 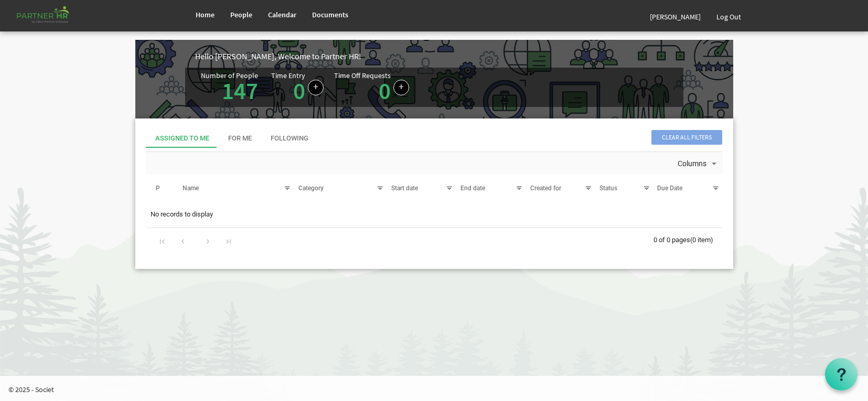 What do you see at coordinates (688, 239) in the screenshot?
I see `div: 0 of 0 pages (0 item)` at bounding box center [688, 239].